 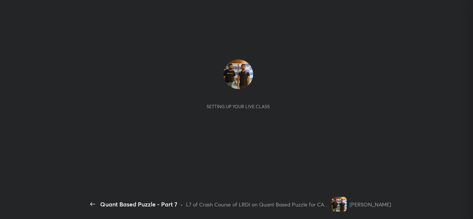 What do you see at coordinates (257, 204) in the screenshot?
I see `div: L7 of Crash Course of LRDI on Quant Based Puzzle for CAT and XAT` at bounding box center [257, 204].